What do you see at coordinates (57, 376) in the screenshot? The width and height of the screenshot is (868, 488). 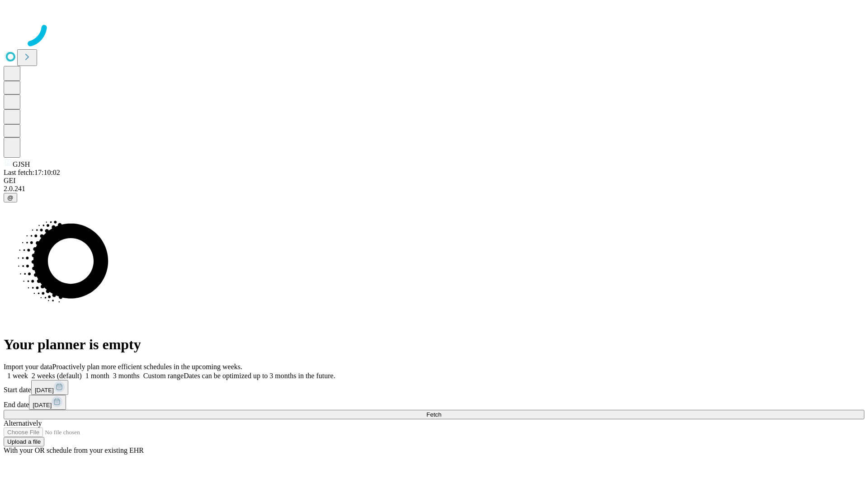 I see `span: 2 weeks (default)` at bounding box center [57, 376].